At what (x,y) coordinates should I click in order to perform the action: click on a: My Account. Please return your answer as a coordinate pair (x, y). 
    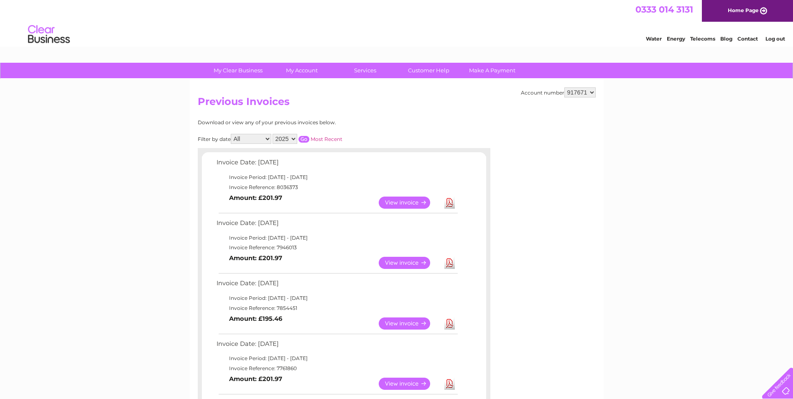
    Looking at the image, I should click on (301, 70).